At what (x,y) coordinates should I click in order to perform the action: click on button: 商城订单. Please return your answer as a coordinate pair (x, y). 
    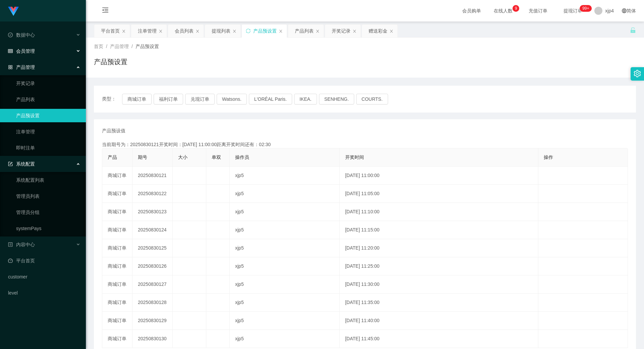
    Looking at the image, I should click on (137, 99).